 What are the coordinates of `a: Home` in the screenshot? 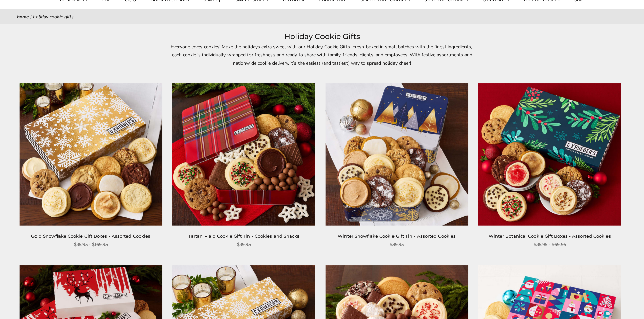 It's located at (23, 17).